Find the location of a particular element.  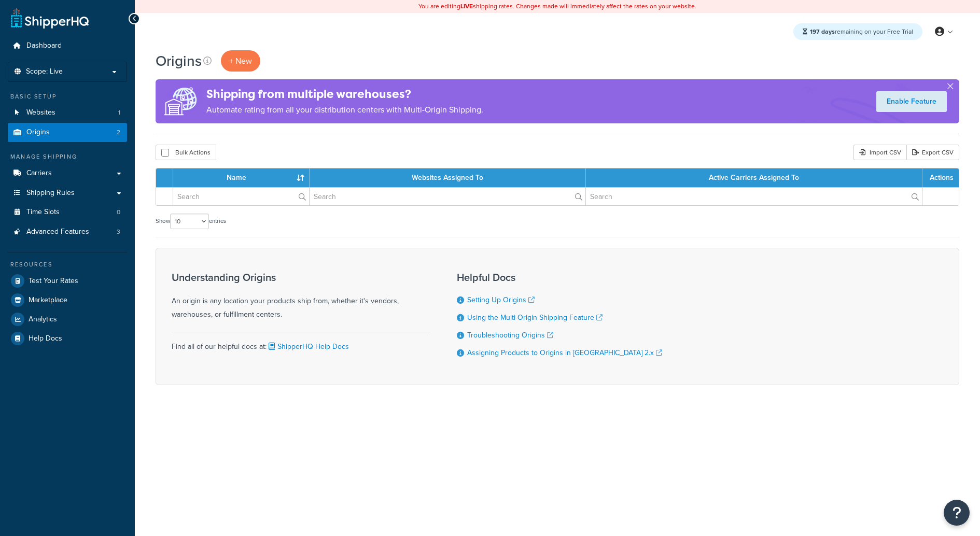

span: Scope: Live is located at coordinates (44, 72).